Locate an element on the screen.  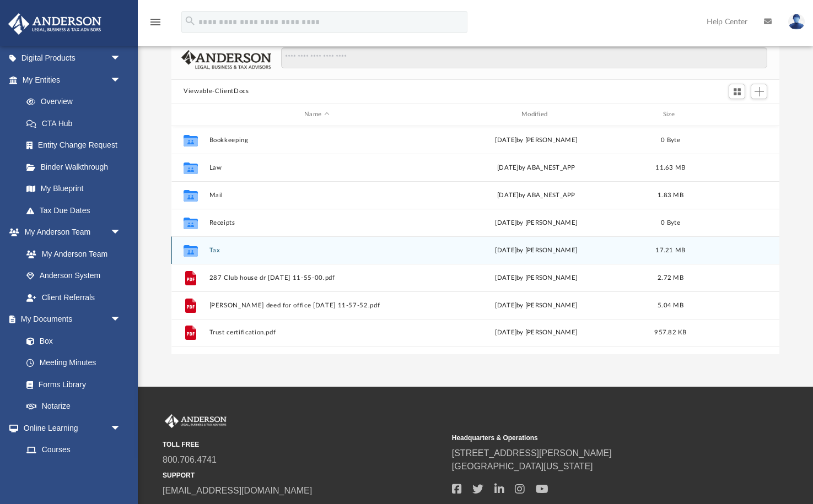
a: Notarize is located at coordinates (74, 407).